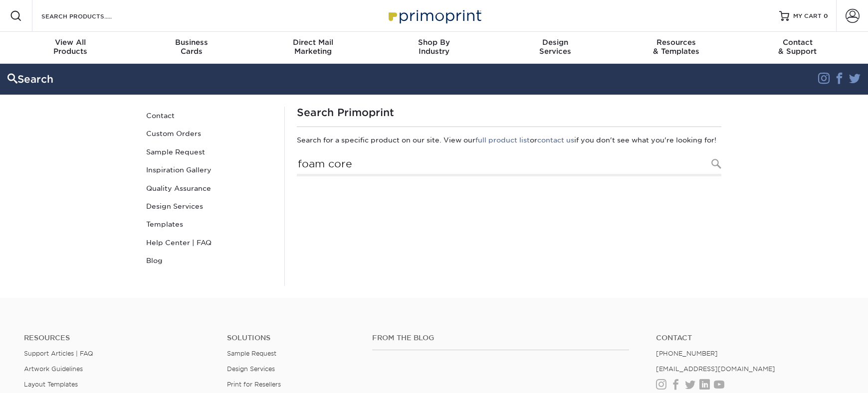 The image size is (868, 393). Describe the element at coordinates (797, 42) in the screenshot. I see `span: Contact` at that location.